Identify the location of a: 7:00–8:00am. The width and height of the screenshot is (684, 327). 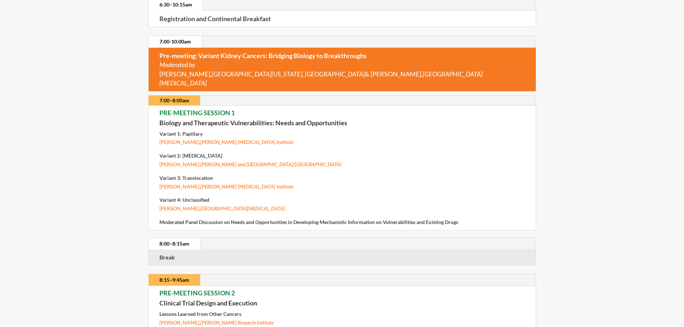
(174, 101).